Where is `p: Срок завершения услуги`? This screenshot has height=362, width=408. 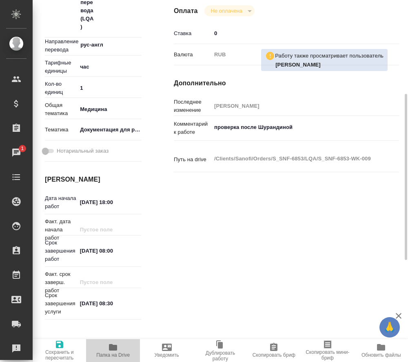 p: Срок завершения услуги is located at coordinates (61, 303).